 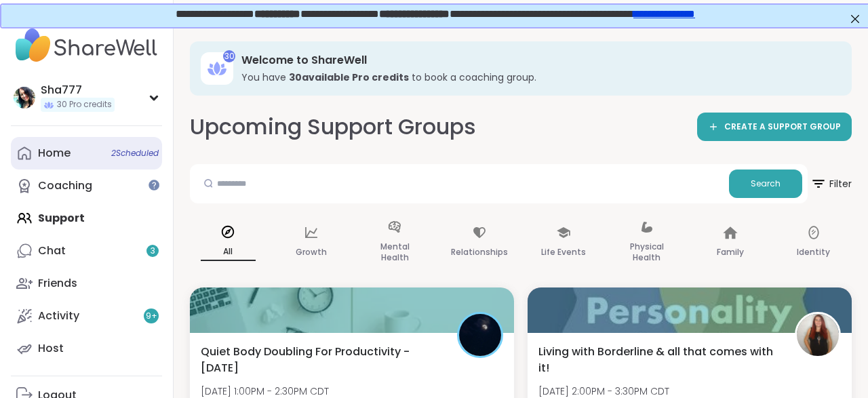 I want to click on span: Filter, so click(x=831, y=183).